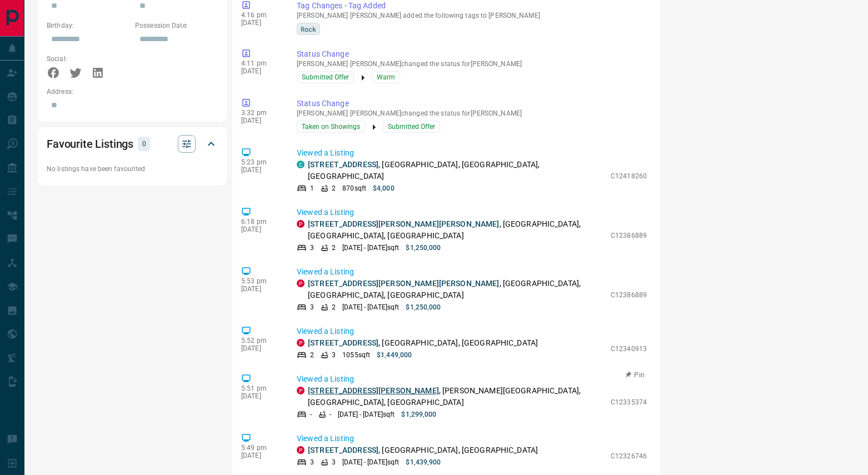  Describe the element at coordinates (132, 169) in the screenshot. I see `p: No listings have been favourited` at that location.